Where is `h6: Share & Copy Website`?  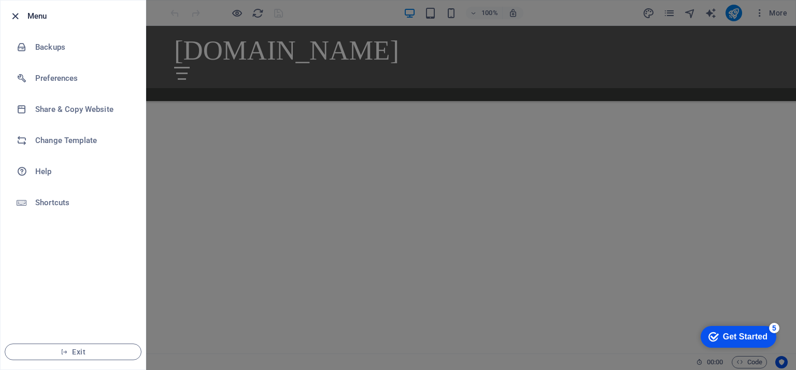 h6: Share & Copy Website is located at coordinates (83, 109).